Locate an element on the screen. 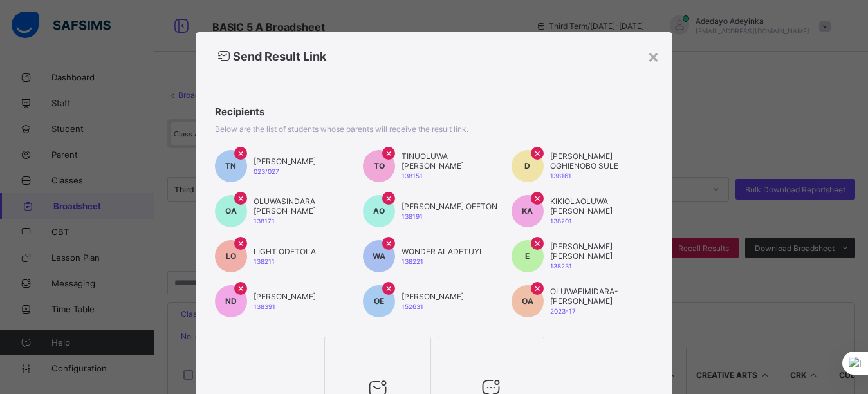 The width and height of the screenshot is (868, 394). span: TO is located at coordinates (379, 165).